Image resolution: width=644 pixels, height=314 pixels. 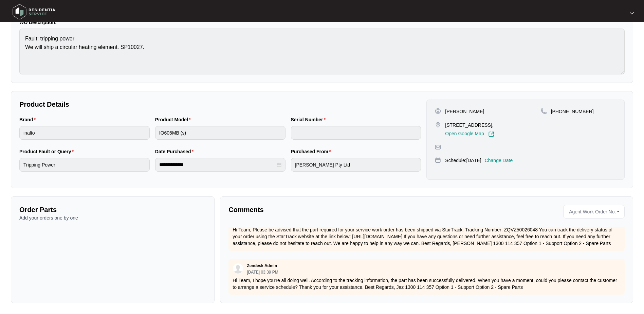 What do you see at coordinates (29, 120) in the screenshot?
I see `label: Brand` at bounding box center [29, 120].